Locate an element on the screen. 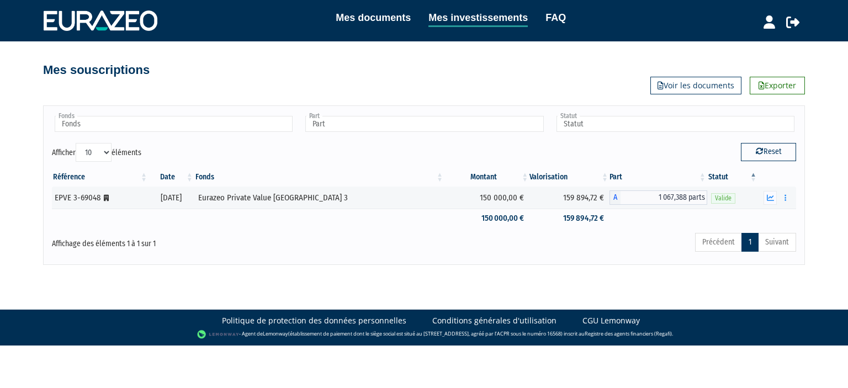 The width and height of the screenshot is (848, 388). span: A is located at coordinates (615, 198).